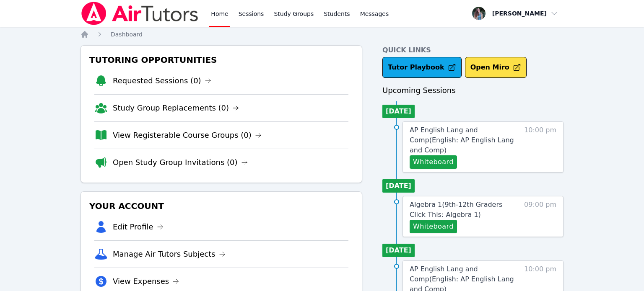 This screenshot has height=291, width=644. I want to click on span: AP English Lang and Comp ( English: AP English Lang and Comp ), so click(462, 140).